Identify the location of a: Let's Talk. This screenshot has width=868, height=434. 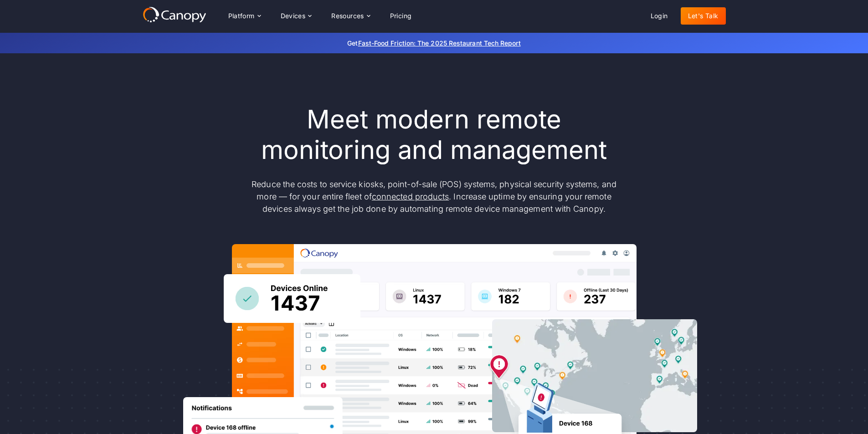
(703, 16).